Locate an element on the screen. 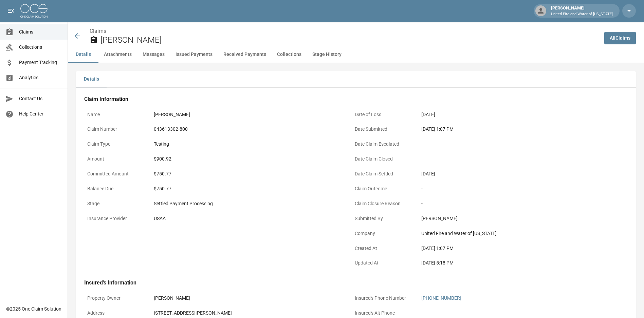  div: $900.92 is located at coordinates (247, 159).